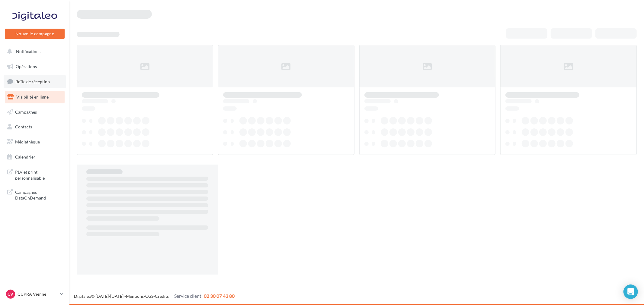  I want to click on a: CGS, so click(149, 296).